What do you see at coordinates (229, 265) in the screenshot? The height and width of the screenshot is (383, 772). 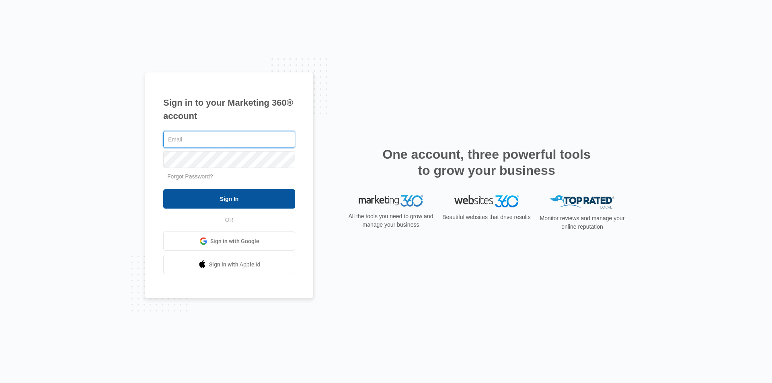 I see `a: Sign in with Apple Id` at bounding box center [229, 265].